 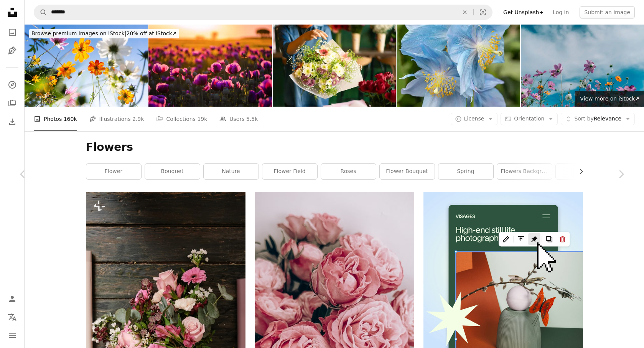 What do you see at coordinates (104, 34) in the screenshot?
I see `div: 20% off at iStock ↗` at bounding box center [104, 34].